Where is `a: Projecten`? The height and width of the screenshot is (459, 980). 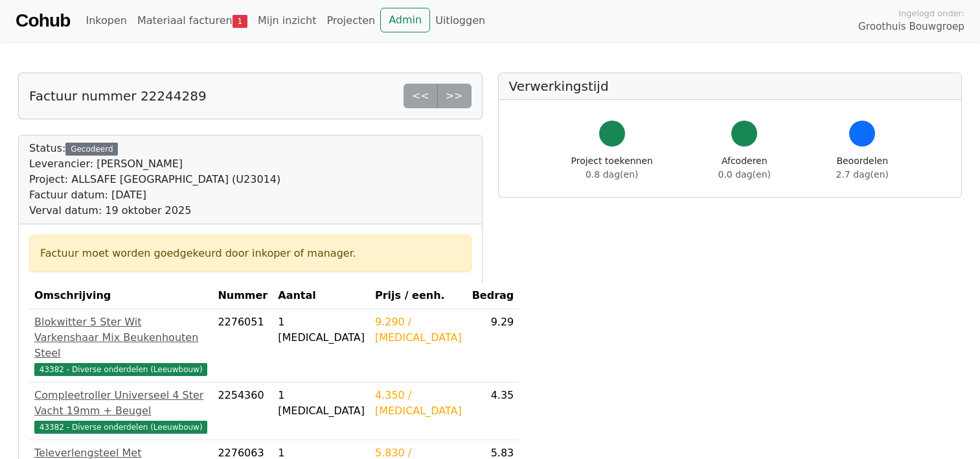 a: Projecten is located at coordinates (350, 21).